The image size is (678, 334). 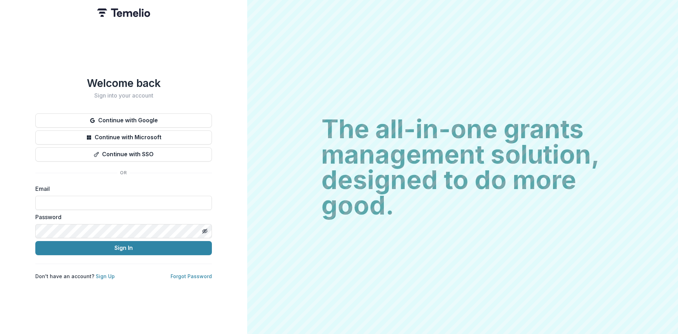 I want to click on h1: Welcome back, so click(x=124, y=83).